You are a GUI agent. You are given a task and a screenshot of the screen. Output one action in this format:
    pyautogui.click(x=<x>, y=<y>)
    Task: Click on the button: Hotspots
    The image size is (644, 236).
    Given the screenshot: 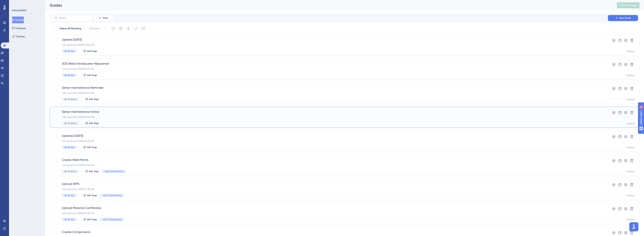 What is the action you would take?
    pyautogui.click(x=19, y=28)
    